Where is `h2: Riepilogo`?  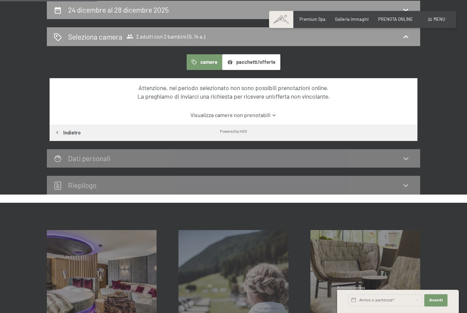 h2: Riepilogo is located at coordinates (82, 185).